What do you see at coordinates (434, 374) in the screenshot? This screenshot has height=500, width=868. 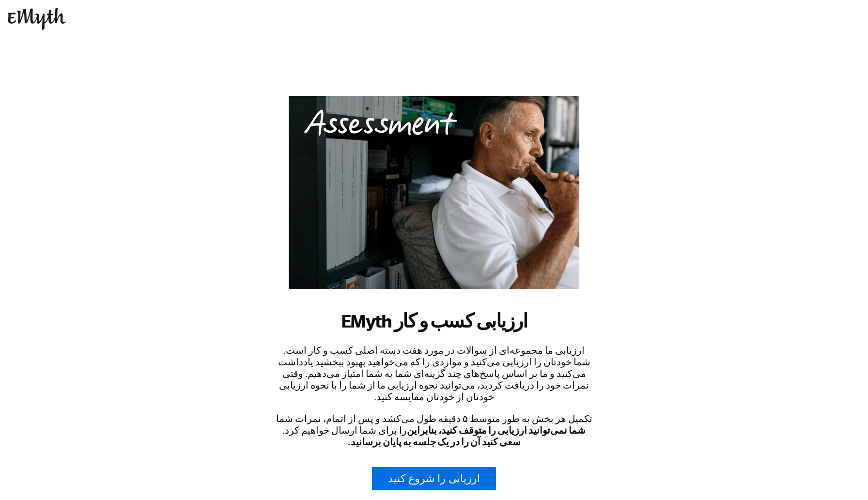 I see `font: ارزیابی ما مجموعه‌ای از سوالات در مورد هفت دسته اصلی کسب و کار است. شما خودتان را ارزیابی می‌کنید...` at bounding box center [434, 374].